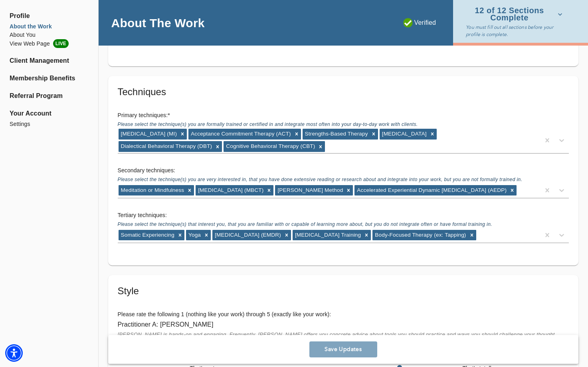  I want to click on span: LIVE, so click(61, 44).